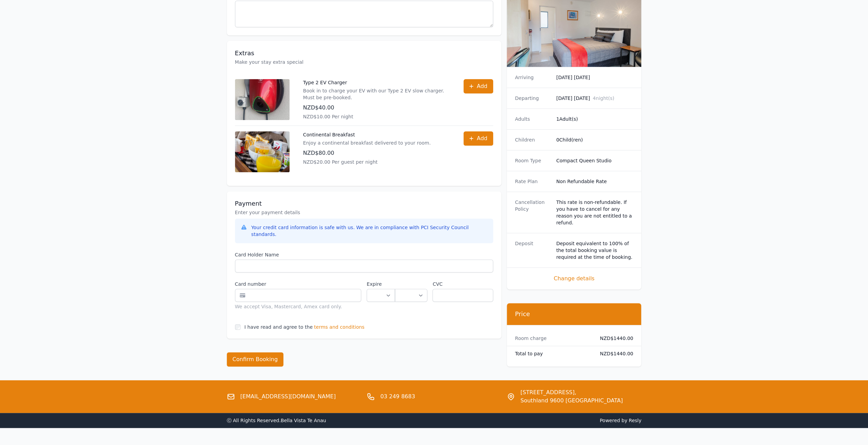 The height and width of the screenshot is (445, 868). Describe the element at coordinates (604, 98) in the screenshot. I see `span: 4 night(s)` at that location.